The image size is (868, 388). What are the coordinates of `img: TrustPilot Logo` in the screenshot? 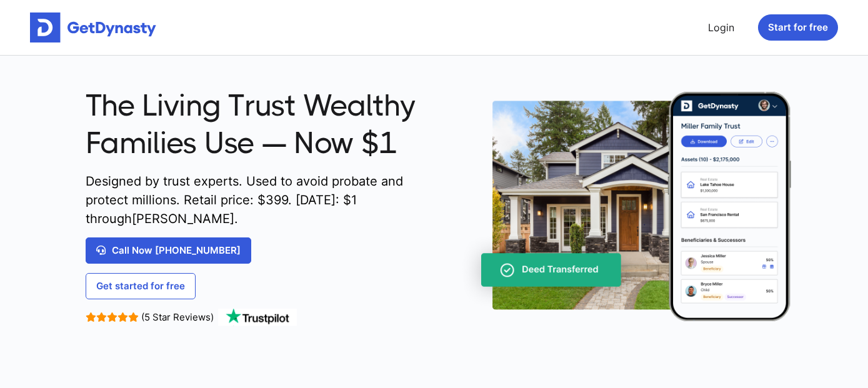 It's located at (258, 317).